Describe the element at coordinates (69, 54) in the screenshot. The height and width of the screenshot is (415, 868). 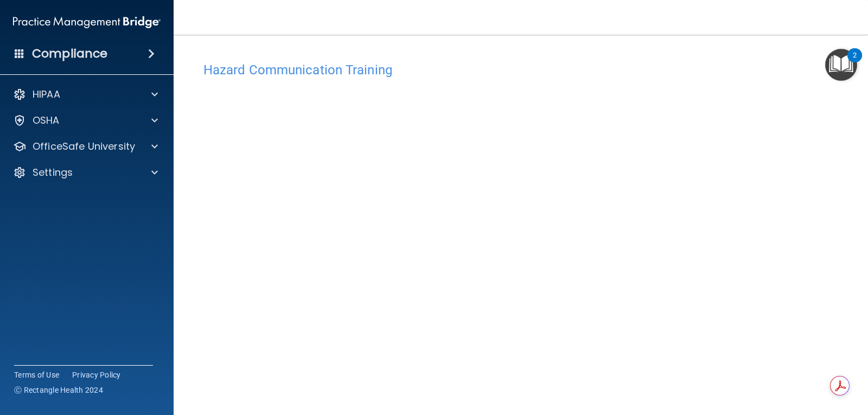
I see `h4: Compliance` at that location.